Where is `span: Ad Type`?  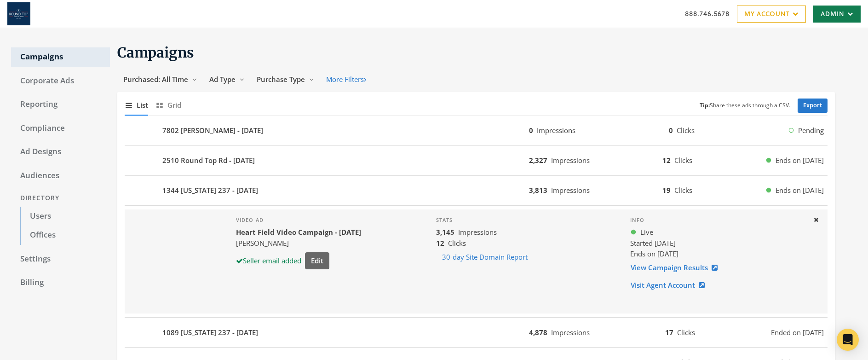 span: Ad Type is located at coordinates (222, 79).